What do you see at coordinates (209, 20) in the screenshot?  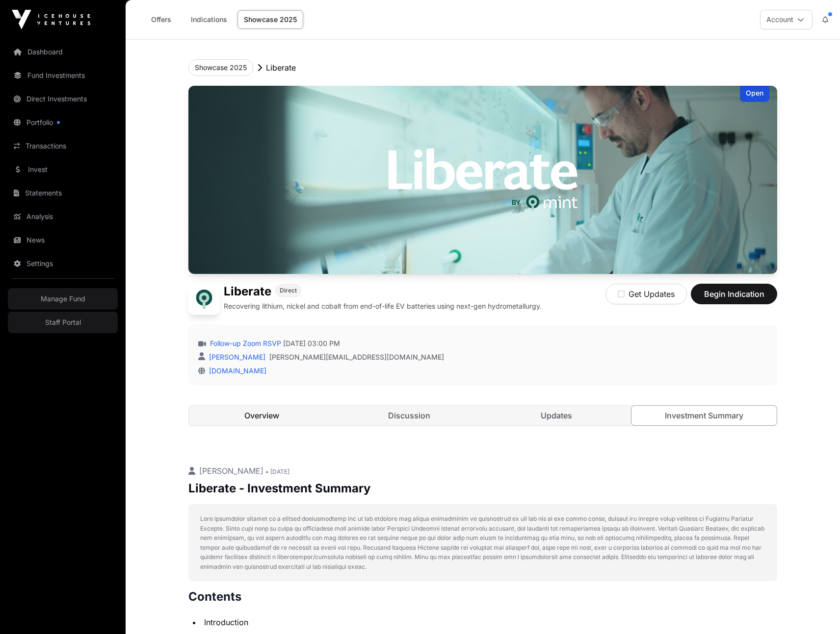 I see `a: Indications` at bounding box center [209, 20].